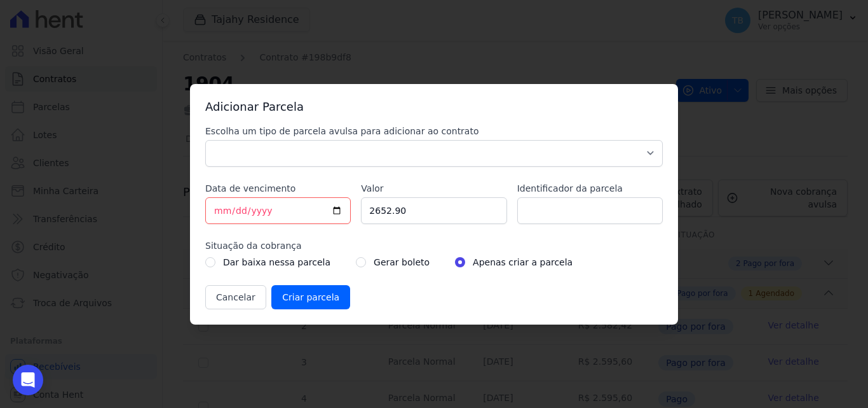  I want to click on label: Escolha um tipo de parcela avulsa para adicionar ao contrato, so click(434, 131).